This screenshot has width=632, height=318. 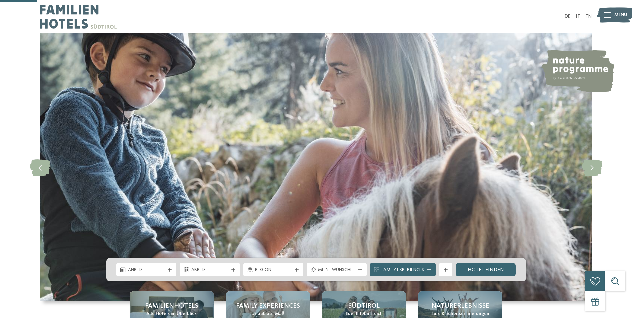 What do you see at coordinates (316, 167) in the screenshot?
I see `img: Familienhotels Südtirol: The happy family places` at bounding box center [316, 167].